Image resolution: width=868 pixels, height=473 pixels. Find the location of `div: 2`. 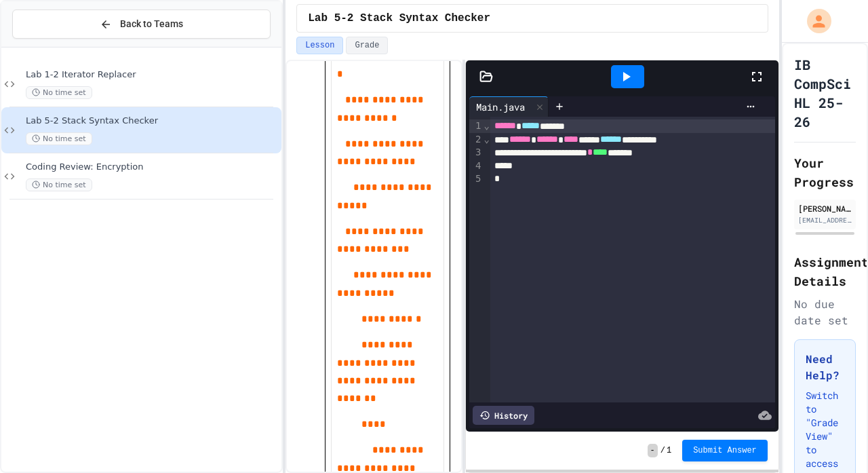

div: 2 is located at coordinates (476, 139).